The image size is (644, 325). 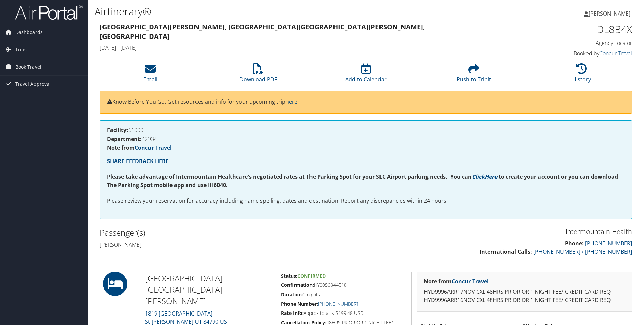 I want to click on strong: Duration:, so click(x=292, y=295).